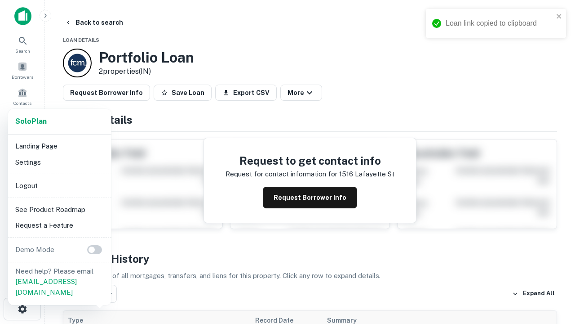  What do you see at coordinates (60, 146) in the screenshot?
I see `li: Landing Page` at bounding box center [60, 146].